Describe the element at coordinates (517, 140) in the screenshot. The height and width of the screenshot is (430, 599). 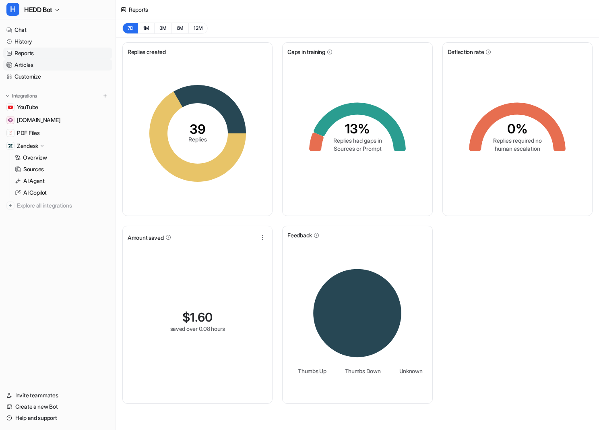
I see `tspan: Replies required no` at that location.